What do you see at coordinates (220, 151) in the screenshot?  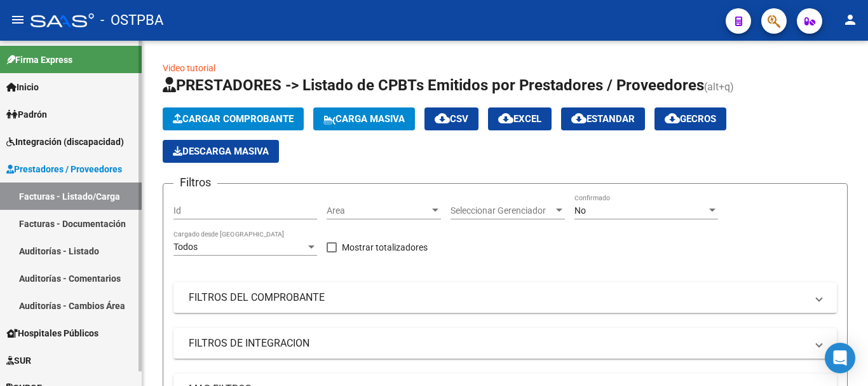 I see `span: Descarga Masiva` at bounding box center [220, 151].